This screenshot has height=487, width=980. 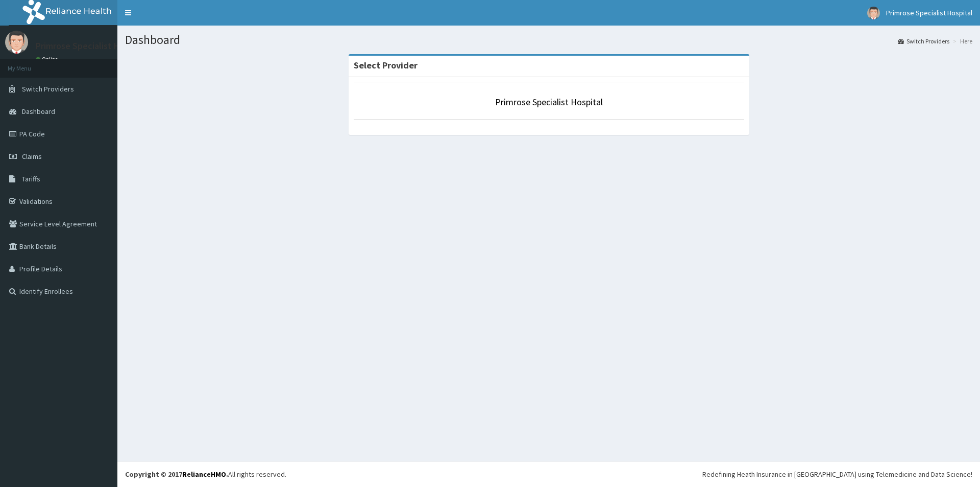 I want to click on strong: Copyright © 2017 ., so click(x=177, y=474).